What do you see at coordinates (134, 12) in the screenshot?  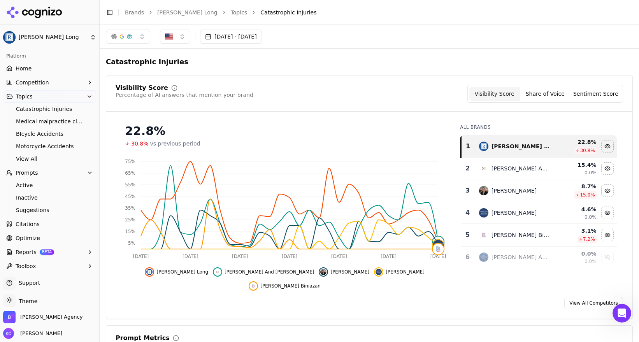 I see `a: Brands` at bounding box center [134, 12].